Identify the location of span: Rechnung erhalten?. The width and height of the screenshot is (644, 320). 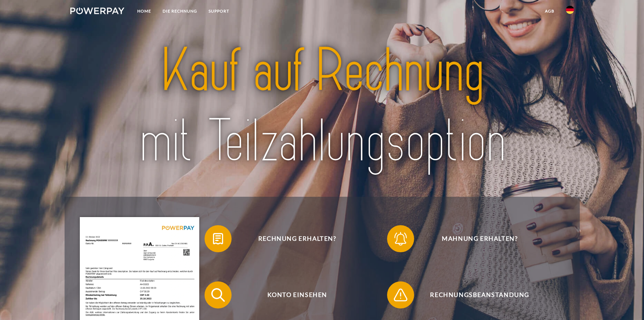
(297, 239).